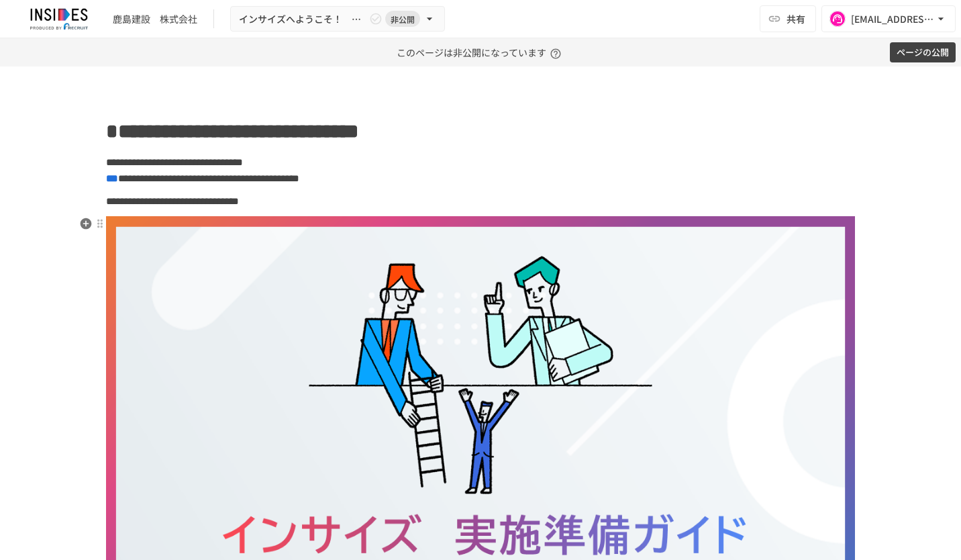  What do you see at coordinates (59, 19) in the screenshot?
I see `img: JmGSPSkPjKwBq77AtHmwC7bJguQHJlCRQfAXtnx4WuV` at bounding box center [59, 19].